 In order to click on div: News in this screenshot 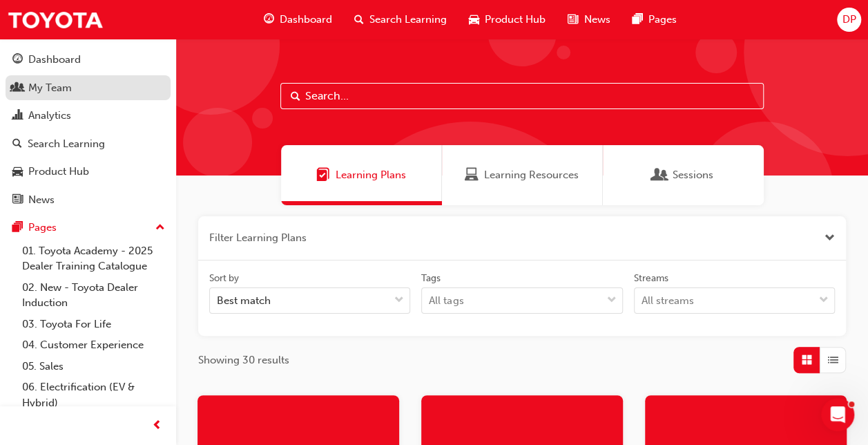, I will do `click(41, 200)`.